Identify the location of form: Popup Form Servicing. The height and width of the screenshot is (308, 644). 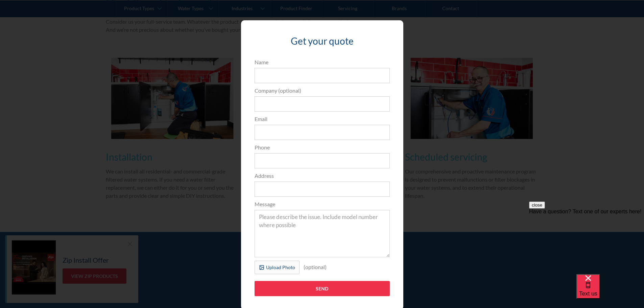
(322, 181).